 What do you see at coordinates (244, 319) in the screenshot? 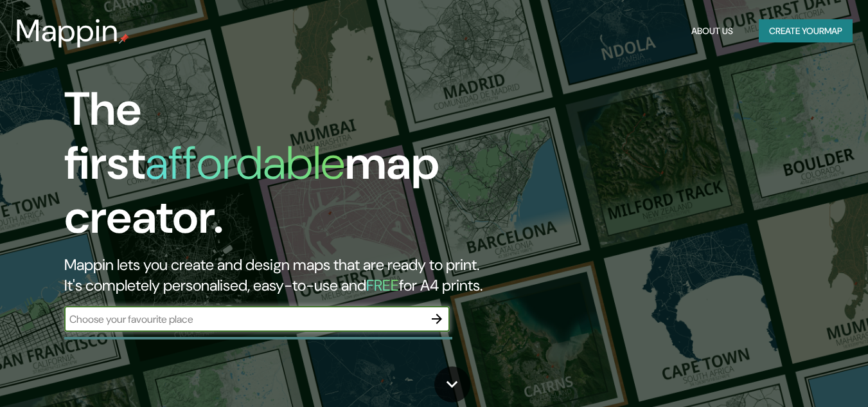
I see `input: Choose your favourite place` at bounding box center [244, 319].